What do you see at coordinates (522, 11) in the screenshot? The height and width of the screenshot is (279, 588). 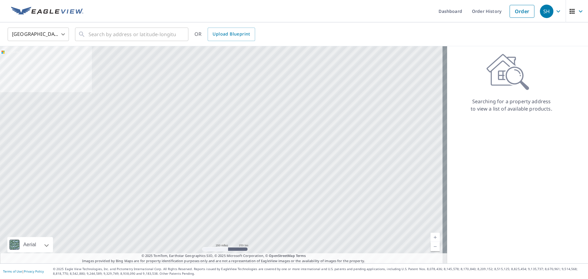 I see `a: Order` at bounding box center [522, 11].